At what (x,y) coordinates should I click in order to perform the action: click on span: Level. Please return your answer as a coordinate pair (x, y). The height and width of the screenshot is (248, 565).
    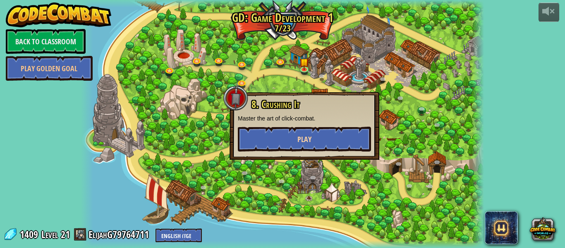
    Looking at the image, I should click on (50, 234).